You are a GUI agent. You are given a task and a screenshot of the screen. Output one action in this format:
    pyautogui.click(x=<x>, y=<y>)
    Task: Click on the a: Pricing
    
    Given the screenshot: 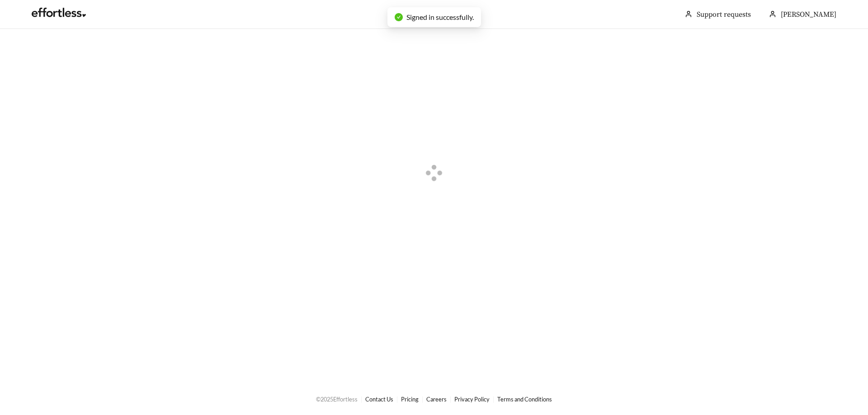 What is the action you would take?
    pyautogui.click(x=410, y=400)
    